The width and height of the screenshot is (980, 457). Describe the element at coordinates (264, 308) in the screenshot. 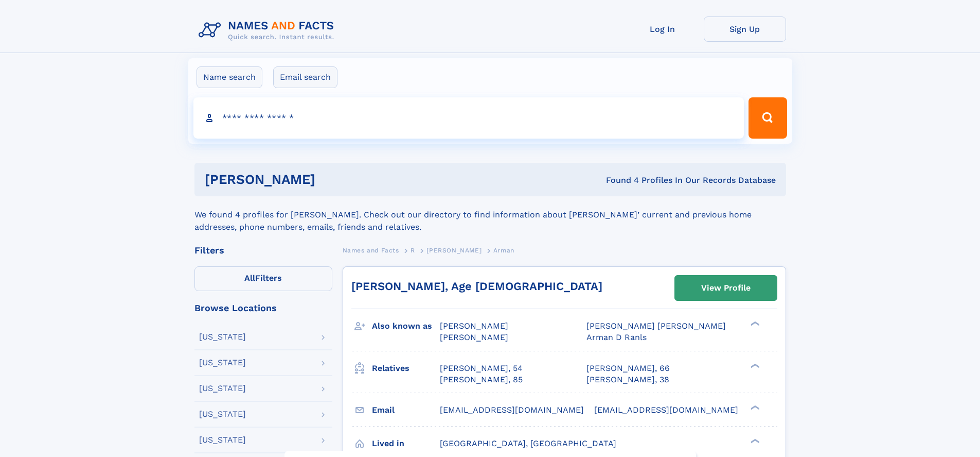

I see `div: Browse Locations` at that location.